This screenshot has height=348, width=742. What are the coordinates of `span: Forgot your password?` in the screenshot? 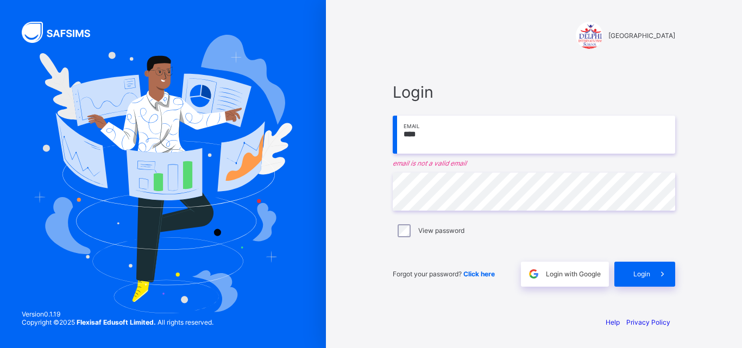 It's located at (444, 274).